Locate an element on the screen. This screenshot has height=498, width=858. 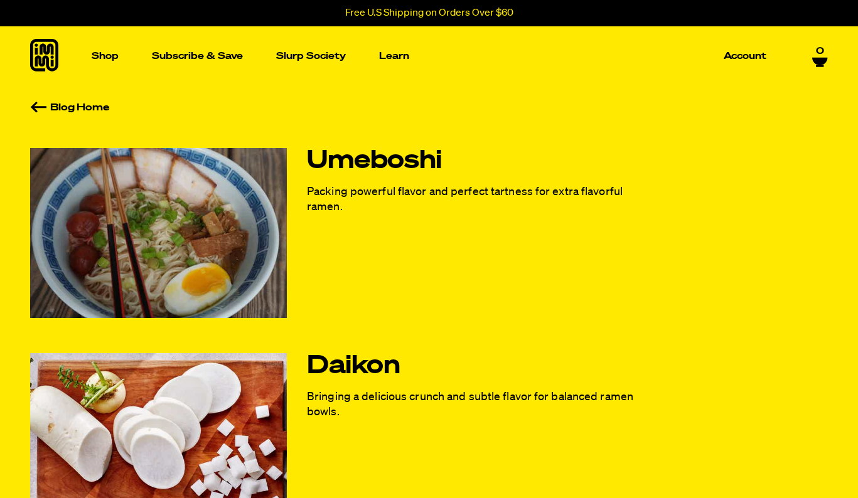
a: Blog Home is located at coordinates (428, 108).